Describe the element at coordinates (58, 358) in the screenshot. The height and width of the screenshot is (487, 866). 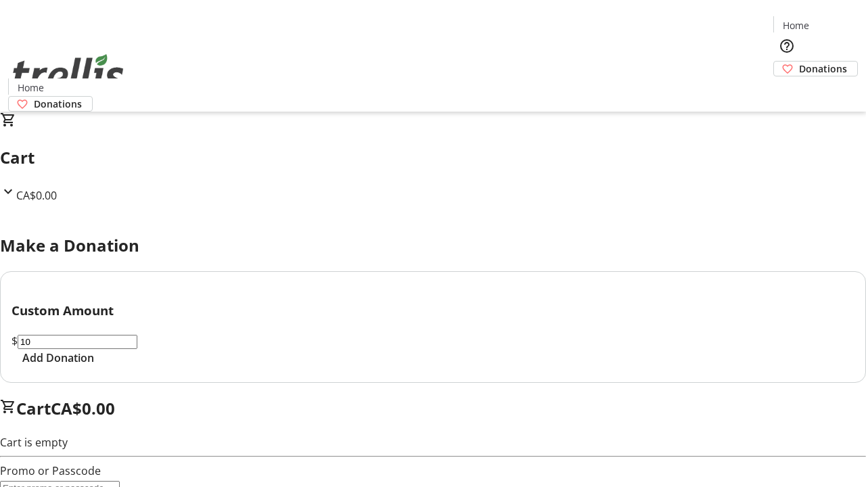
I see `button: Add Donation` at that location.